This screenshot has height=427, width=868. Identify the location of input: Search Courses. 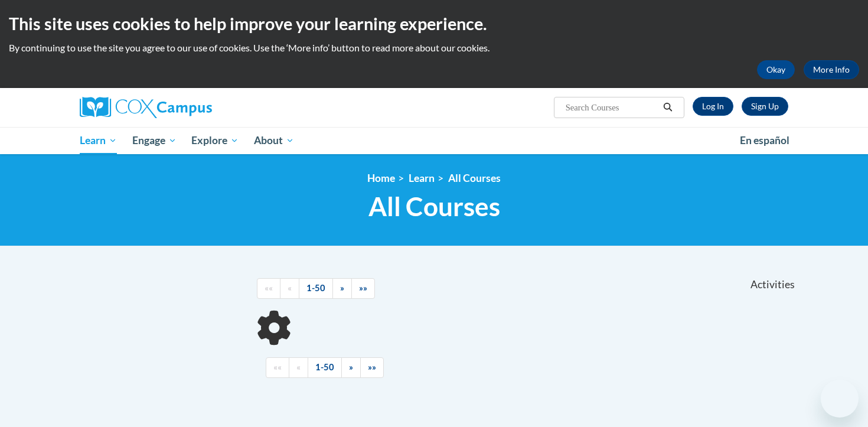
(612, 107).